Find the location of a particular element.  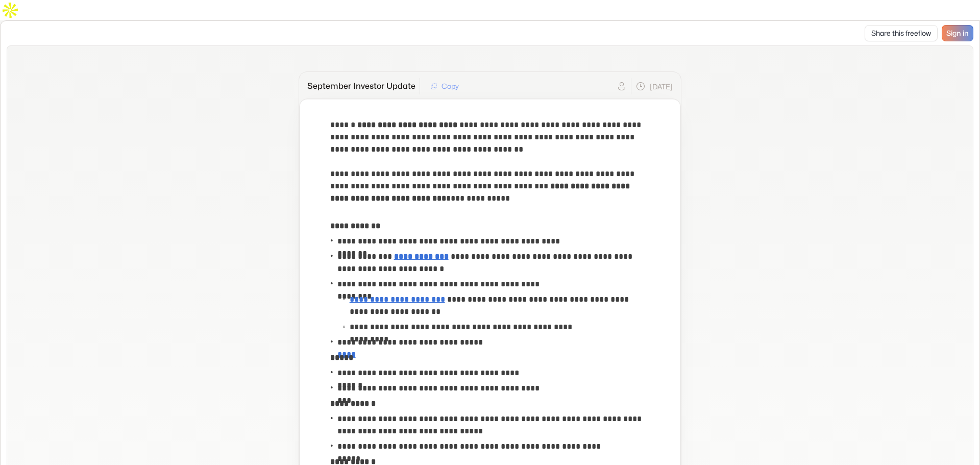

h2: September Investor Update is located at coordinates (361, 86).